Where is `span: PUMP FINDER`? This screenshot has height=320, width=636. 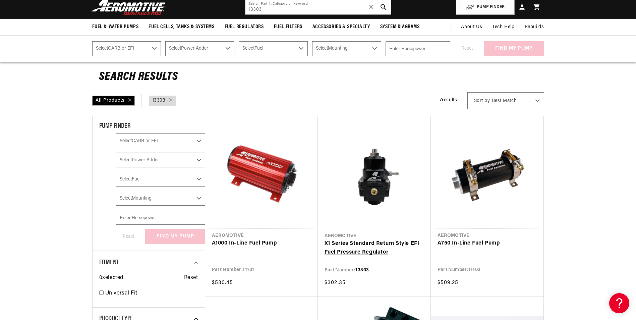
span: PUMP FINDER is located at coordinates (115, 126).